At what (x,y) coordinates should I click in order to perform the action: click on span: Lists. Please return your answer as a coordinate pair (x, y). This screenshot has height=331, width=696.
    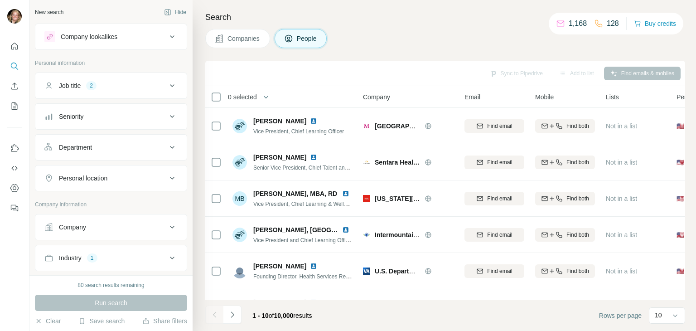
    Looking at the image, I should click on (612, 97).